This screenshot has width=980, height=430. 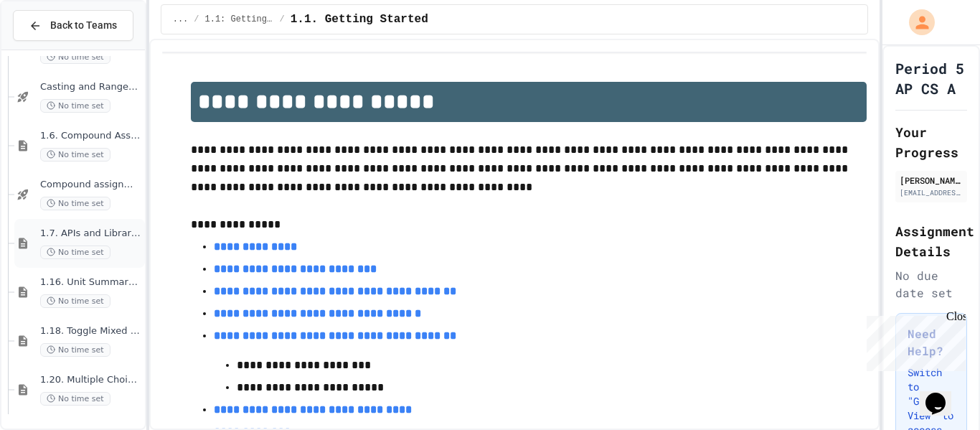 I want to click on div: Chat with us now!Close, so click(x=52, y=48).